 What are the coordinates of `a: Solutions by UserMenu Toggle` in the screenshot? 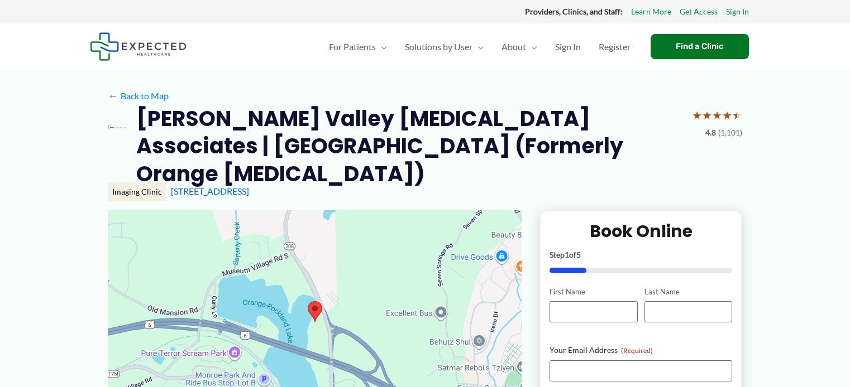 It's located at (444, 47).